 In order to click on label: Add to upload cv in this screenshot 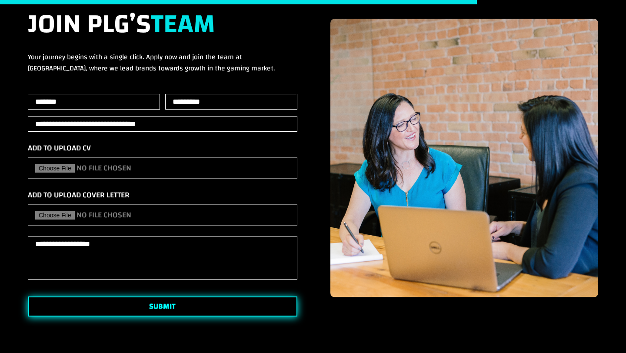, I will do `click(59, 148)`.